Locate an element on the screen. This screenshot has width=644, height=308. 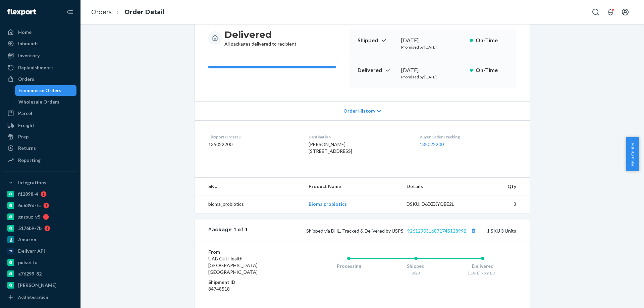
dt: Buyer Order Tracking is located at coordinates (468, 136).